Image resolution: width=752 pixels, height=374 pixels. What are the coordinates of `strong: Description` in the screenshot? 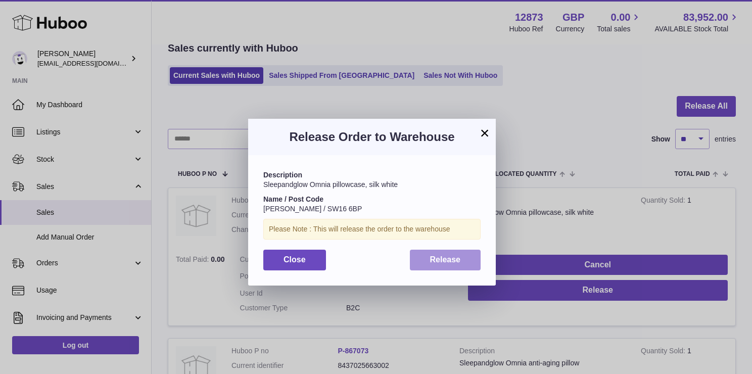 It's located at (282, 175).